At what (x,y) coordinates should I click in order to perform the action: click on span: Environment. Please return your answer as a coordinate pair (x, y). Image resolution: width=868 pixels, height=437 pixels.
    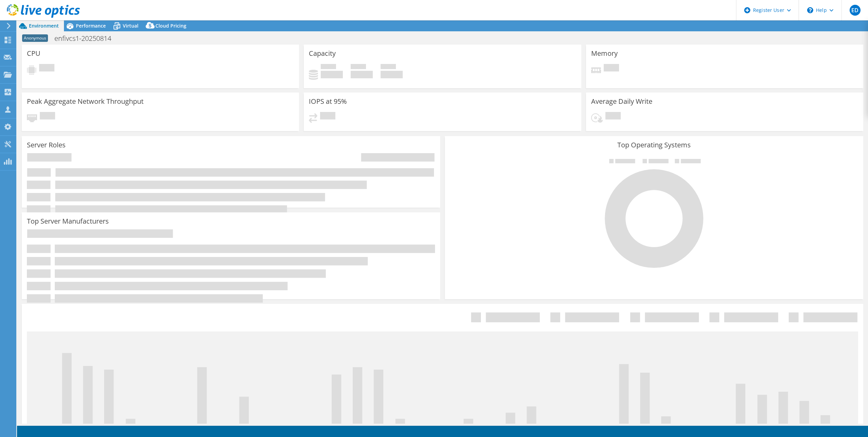
    Looking at the image, I should click on (44, 26).